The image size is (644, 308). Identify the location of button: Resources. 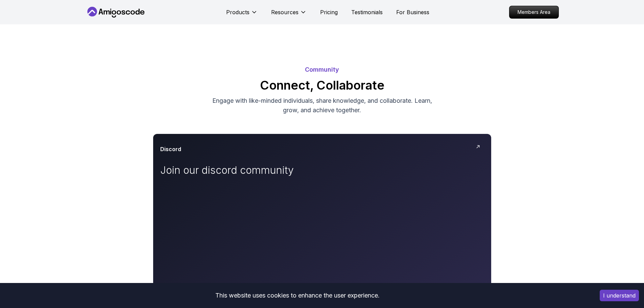
(289, 15).